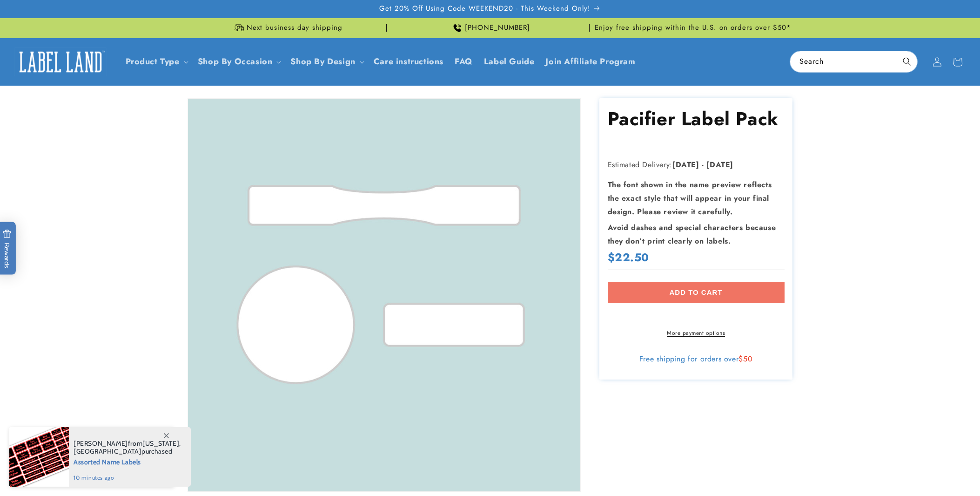 The height and width of the screenshot is (496, 980). What do you see at coordinates (484, 9) in the screenshot?
I see `span: Get 20% Off Using Code WEEKEND20 - This Weekend Only!` at bounding box center [484, 9].